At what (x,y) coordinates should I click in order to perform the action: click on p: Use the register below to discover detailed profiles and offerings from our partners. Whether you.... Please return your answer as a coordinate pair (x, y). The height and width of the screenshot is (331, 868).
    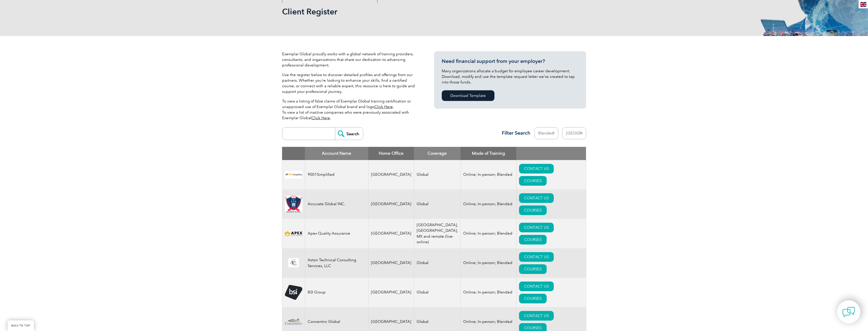
    Looking at the image, I should click on (351, 83).